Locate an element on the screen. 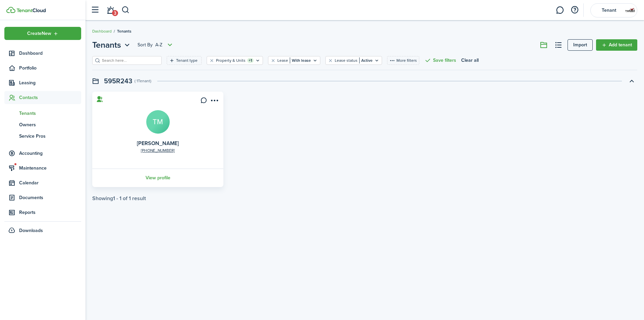 Image resolution: width=644 pixels, height=320 pixels. img: Tenant is located at coordinates (630, 10).